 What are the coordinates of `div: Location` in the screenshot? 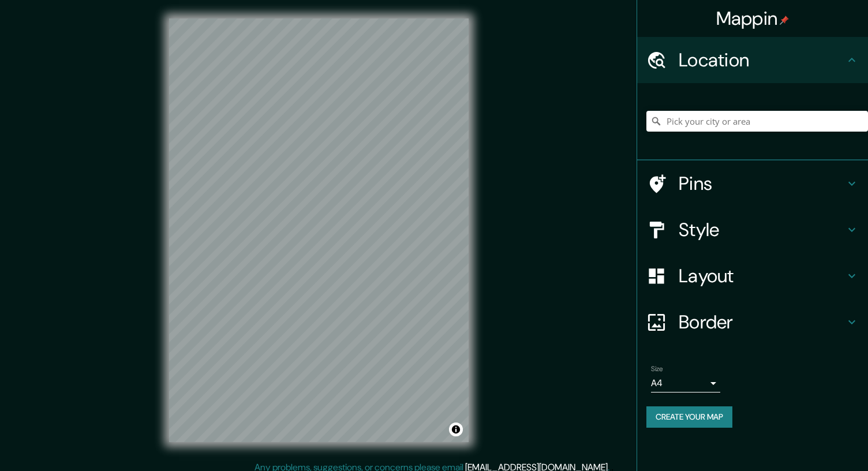 It's located at (753, 60).